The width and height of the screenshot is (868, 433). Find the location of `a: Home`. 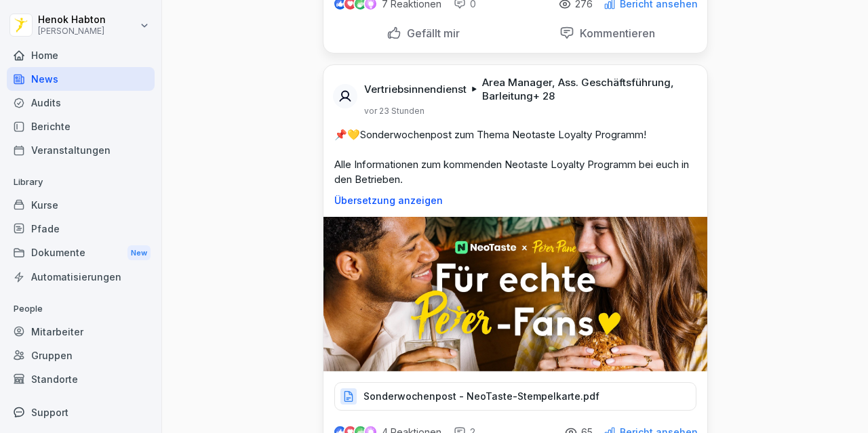

a: Home is located at coordinates (80, 55).